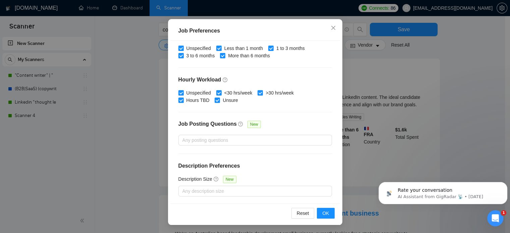  I want to click on span: Less than 1 month, so click(243, 48).